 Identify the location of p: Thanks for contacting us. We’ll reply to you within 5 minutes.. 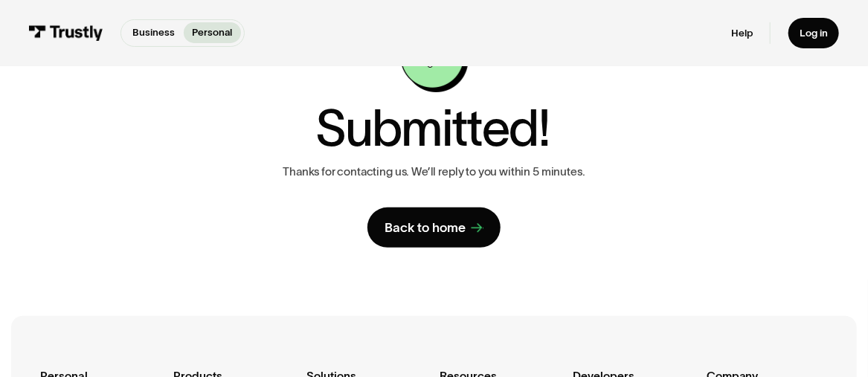
(434, 172).